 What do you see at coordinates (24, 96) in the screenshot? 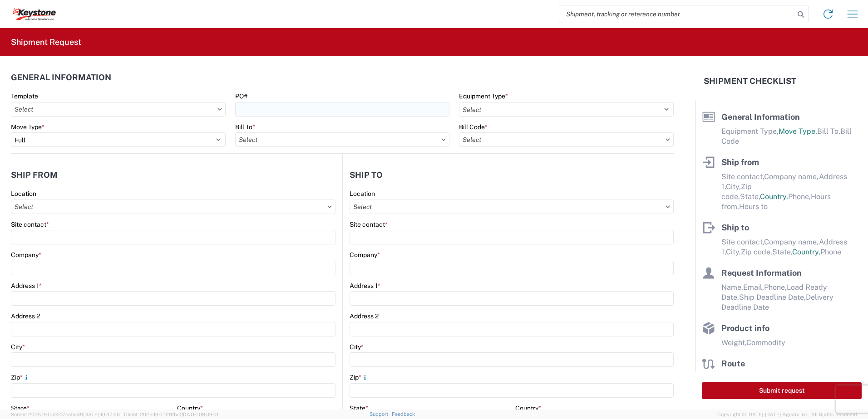
I see `label: Template` at bounding box center [24, 96].